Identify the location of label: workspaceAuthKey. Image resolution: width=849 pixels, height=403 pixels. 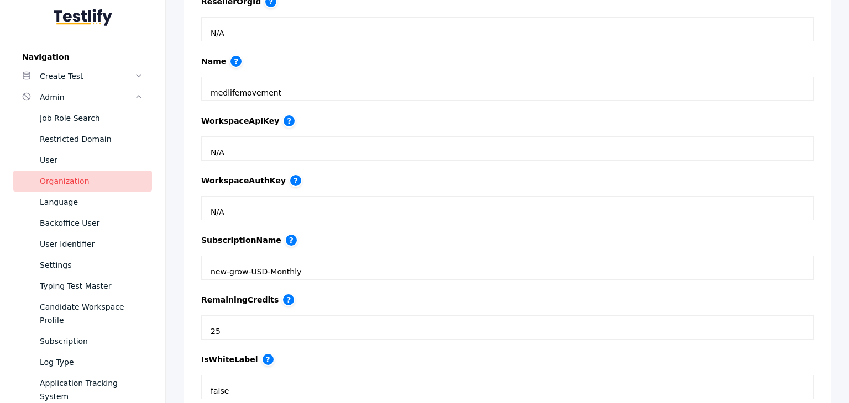
(251, 181).